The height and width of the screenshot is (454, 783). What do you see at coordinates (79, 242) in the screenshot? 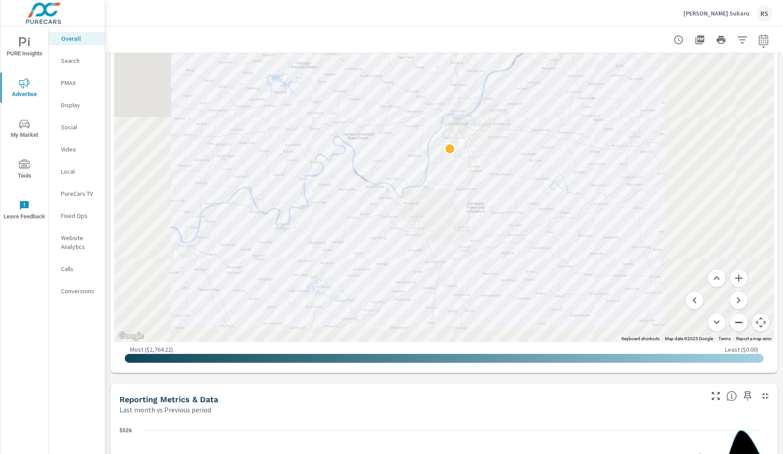
I see `p: Website Analytics` at bounding box center [79, 242].